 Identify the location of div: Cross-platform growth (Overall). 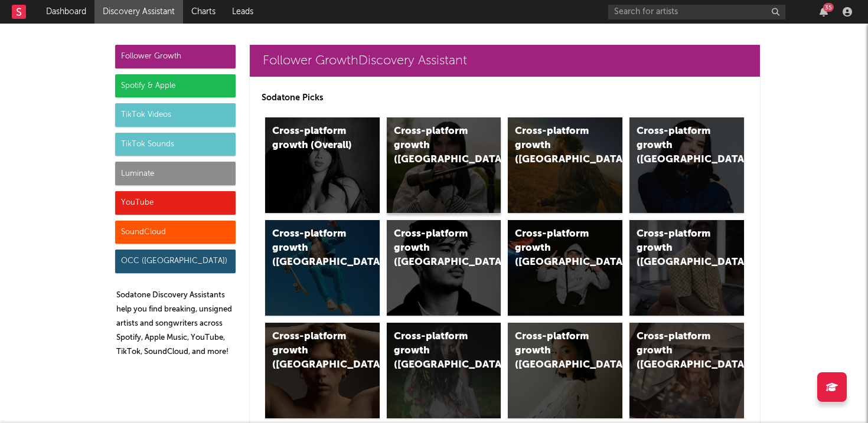
(312, 138).